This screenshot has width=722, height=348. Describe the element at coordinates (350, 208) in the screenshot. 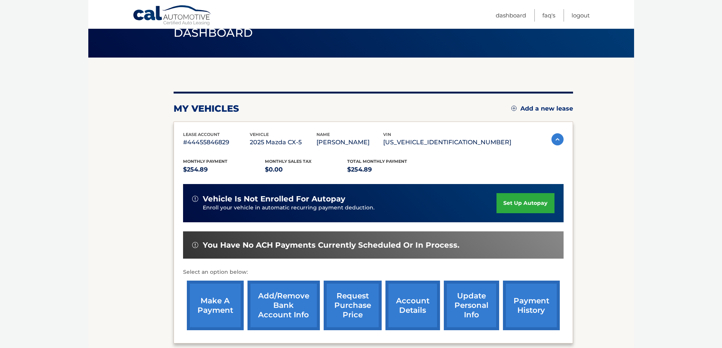

I see `p: Enroll your vehicle in automatic recurring payment deduction.` at that location.